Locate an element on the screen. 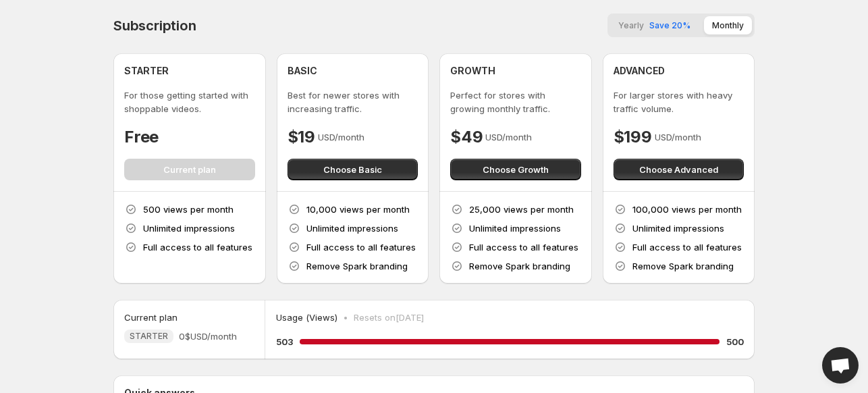 This screenshot has width=868, height=393. span: Choose Basic is located at coordinates (352, 169).